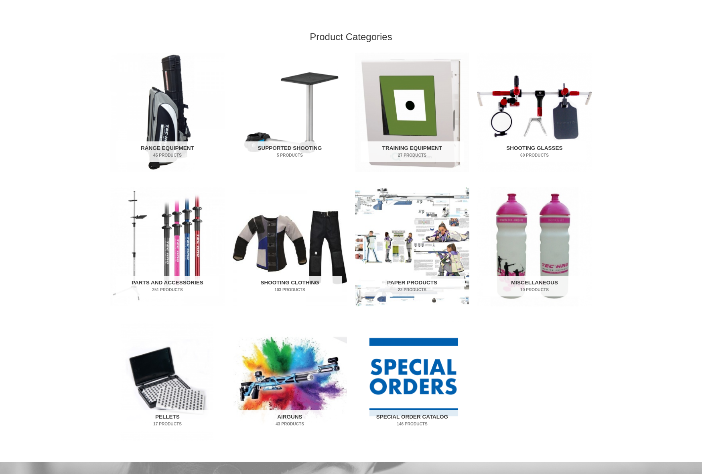 The height and width of the screenshot is (474, 702). Describe the element at coordinates (535, 286) in the screenshot. I see `h2: Miscellaneous` at that location.